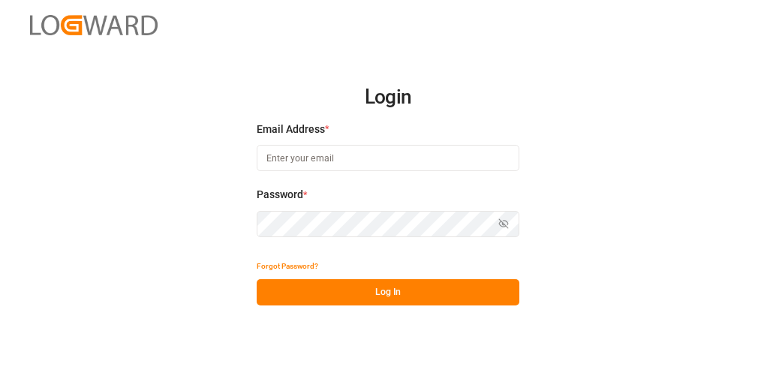 The image size is (776, 379). What do you see at coordinates (280, 194) in the screenshot?
I see `span: Password` at bounding box center [280, 194].